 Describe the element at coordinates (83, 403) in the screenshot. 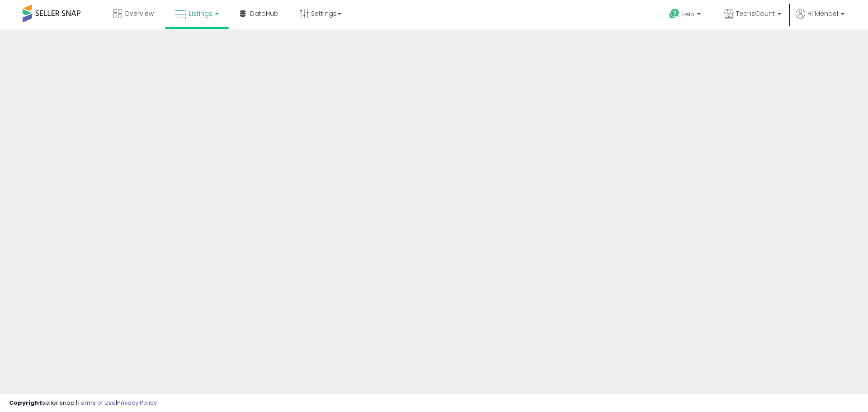

I see `div: seller snap | |` at that location.